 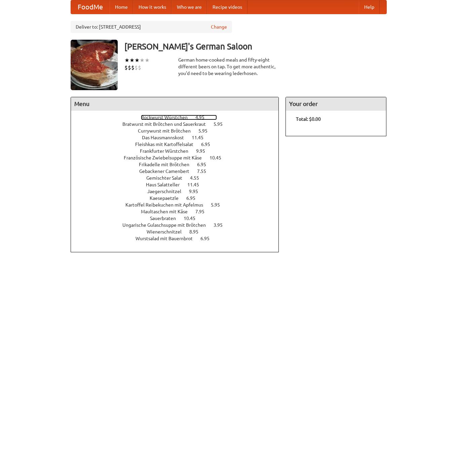 What do you see at coordinates (168, 232) in the screenshot?
I see `span: Wienerschnitzel` at bounding box center [168, 232].